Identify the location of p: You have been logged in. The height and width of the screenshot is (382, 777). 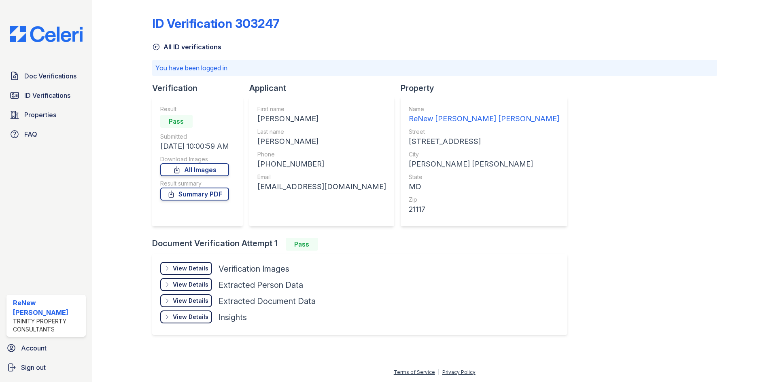
(435, 68).